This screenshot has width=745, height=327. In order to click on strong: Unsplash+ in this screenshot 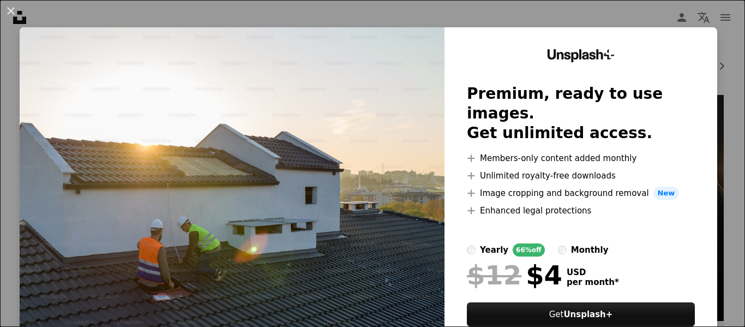, I will do `click(588, 314)`.